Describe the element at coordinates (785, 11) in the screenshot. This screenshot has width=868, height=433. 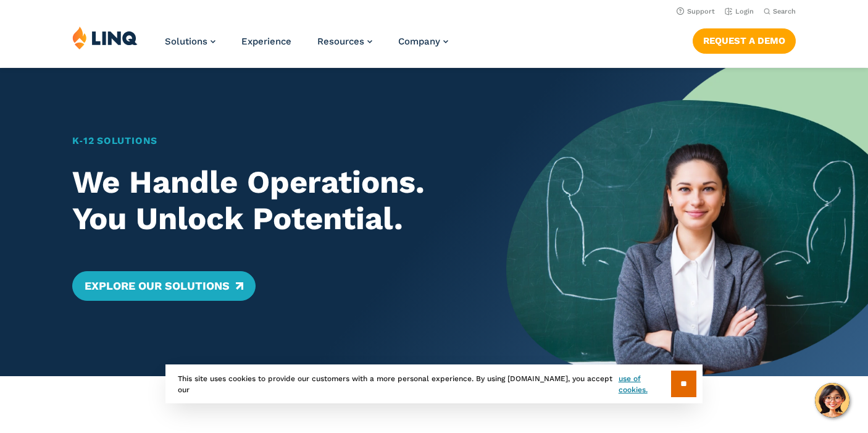
I see `span: Search` at that location.